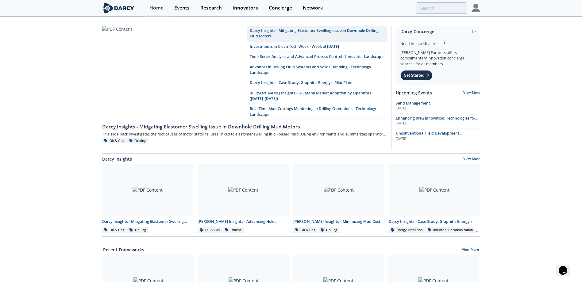  I want to click on a: Upcoming Events, so click(414, 93).